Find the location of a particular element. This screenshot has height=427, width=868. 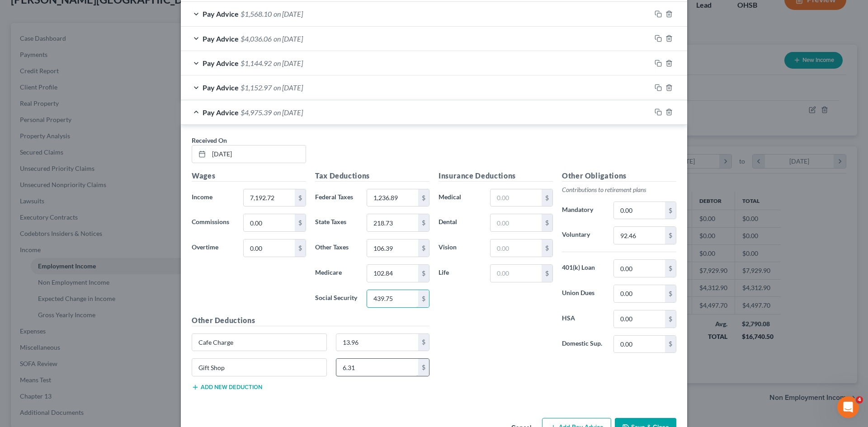

span: $1,152.97 is located at coordinates (256, 88).